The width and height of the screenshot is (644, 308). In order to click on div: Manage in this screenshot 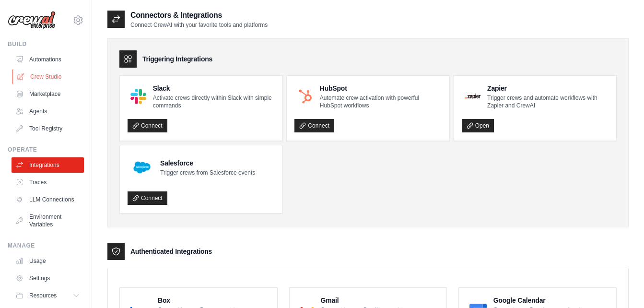, I will do `click(45, 245)`.